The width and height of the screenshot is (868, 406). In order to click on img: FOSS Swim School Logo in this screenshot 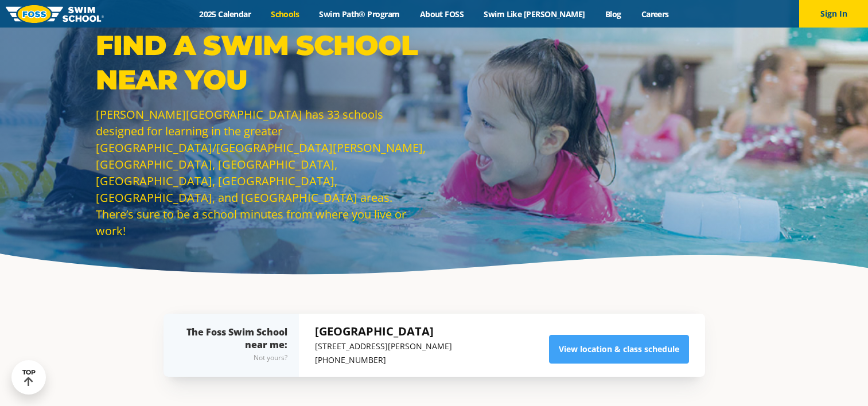, I will do `click(55, 14)`.